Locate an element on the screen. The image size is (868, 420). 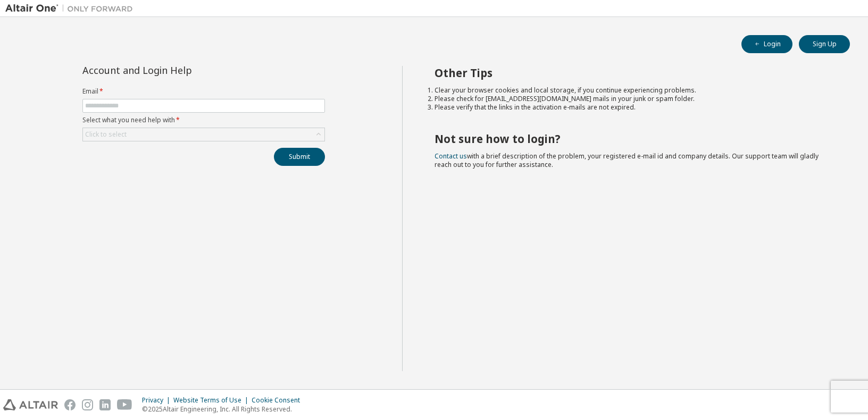
p: © 2025 Altair Engineering, Inc. All Rights Reserved. is located at coordinates (224, 409).